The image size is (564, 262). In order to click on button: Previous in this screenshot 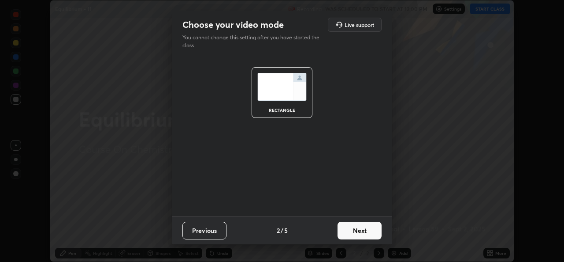, I will do `click(205, 230)`.